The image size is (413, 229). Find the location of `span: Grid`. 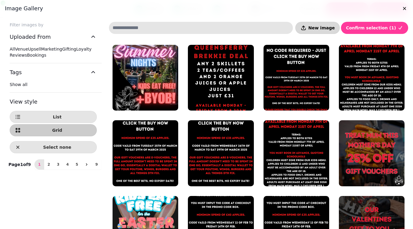

span: Grid is located at coordinates (57, 130).